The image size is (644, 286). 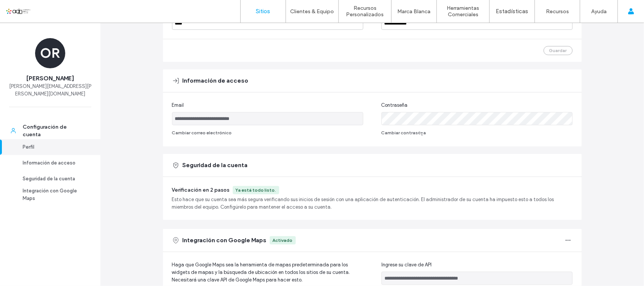 What do you see at coordinates (477, 119) in the screenshot?
I see `input: Contraseña` at bounding box center [477, 119].